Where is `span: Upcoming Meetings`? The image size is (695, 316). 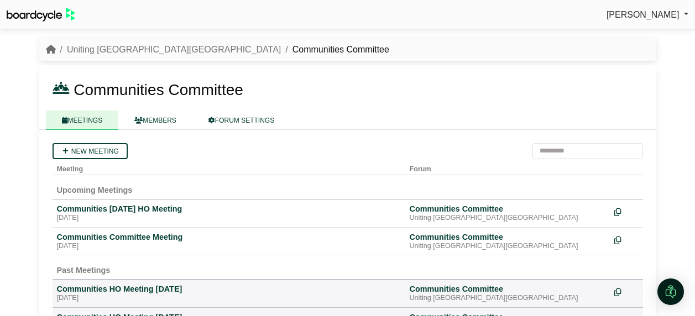 span: Upcoming Meetings is located at coordinates (95, 190).